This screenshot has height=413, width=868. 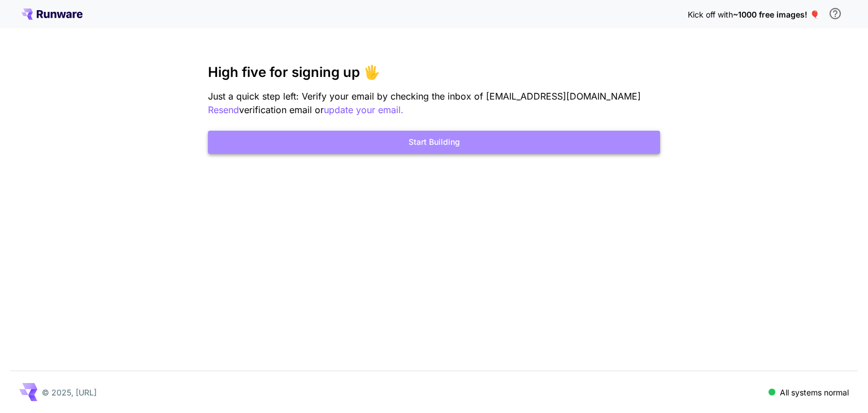 I want to click on p: update your email., so click(x=363, y=109).